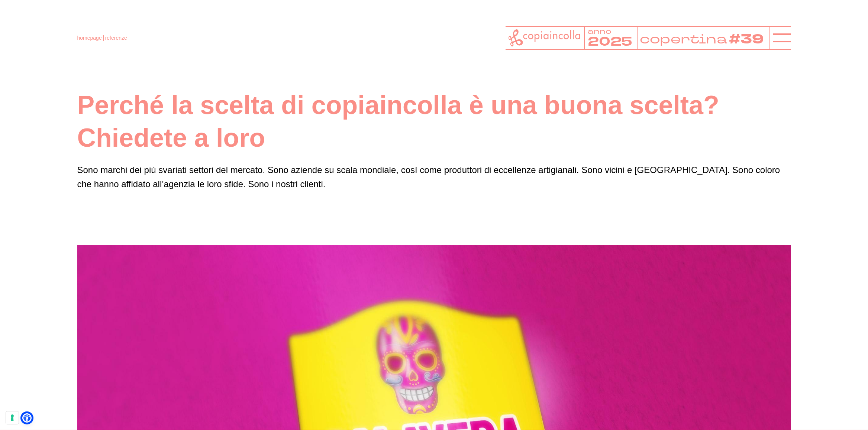 Image resolution: width=868 pixels, height=430 pixels. I want to click on h1: Perché la scelta di copiaincolla è una buona scelta? Chiedete a loro, so click(434, 121).